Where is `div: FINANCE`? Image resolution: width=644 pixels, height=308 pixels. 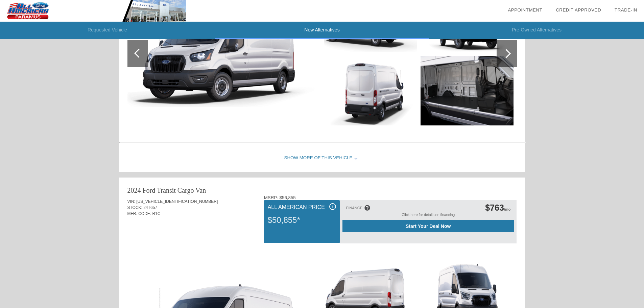
div: FINANCE is located at coordinates (354, 208).